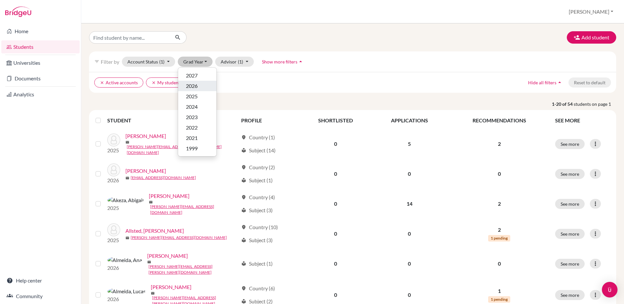  What do you see at coordinates (40, 78) in the screenshot?
I see `a: Documents` at bounding box center [40, 78].